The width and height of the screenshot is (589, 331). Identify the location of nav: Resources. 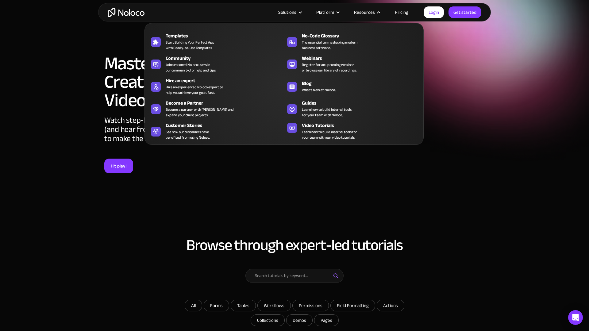
(284, 79).